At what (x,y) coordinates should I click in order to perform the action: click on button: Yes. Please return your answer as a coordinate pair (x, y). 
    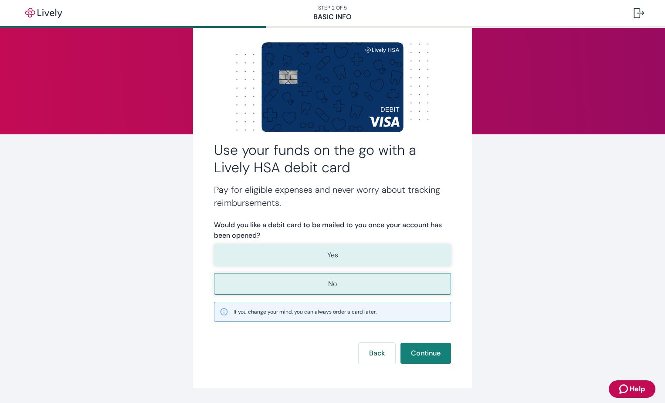
    Looking at the image, I should click on (332, 255).